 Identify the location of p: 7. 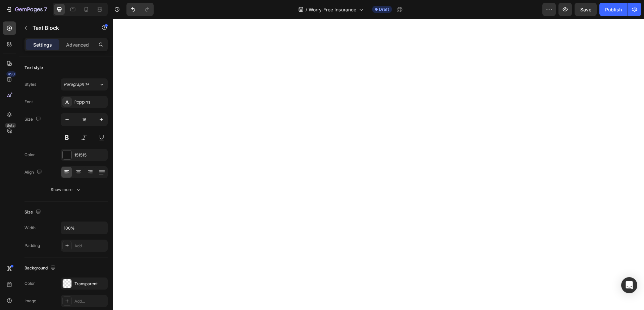
(45, 9).